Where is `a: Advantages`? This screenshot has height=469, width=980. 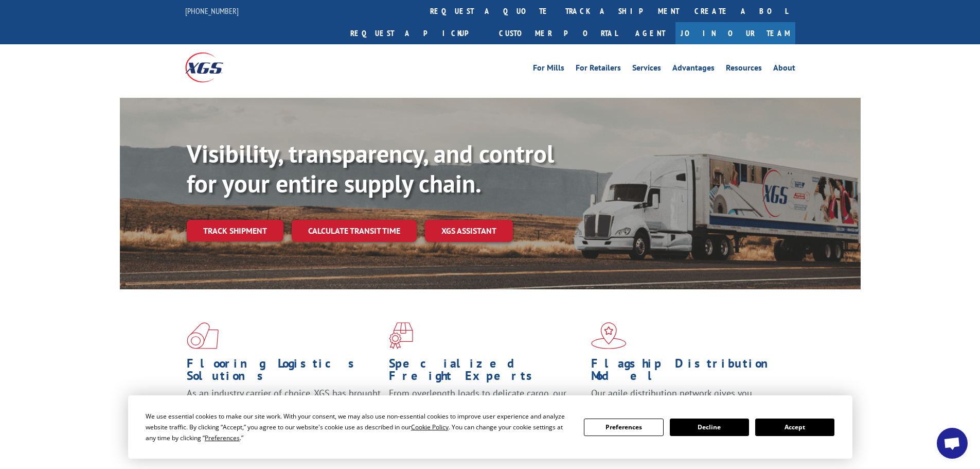 a: Advantages is located at coordinates (694, 70).